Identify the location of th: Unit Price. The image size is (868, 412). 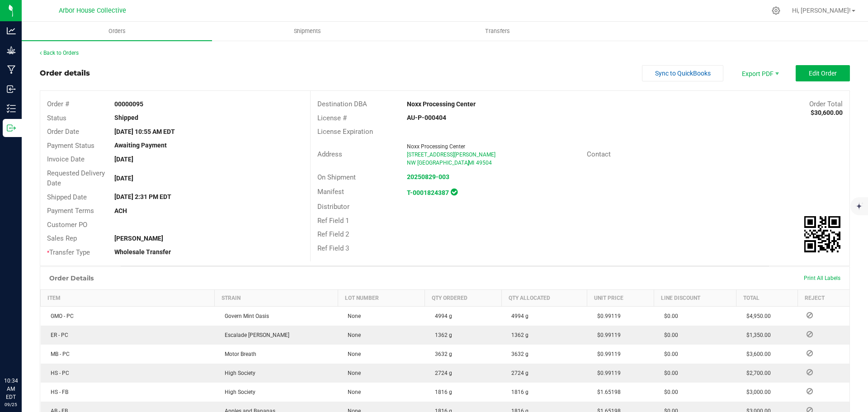
(621, 298).